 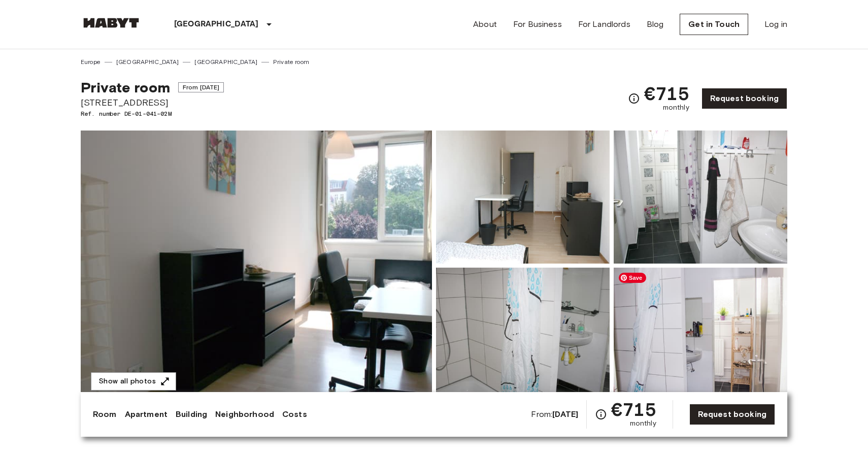 I want to click on a: Costs, so click(x=294, y=414).